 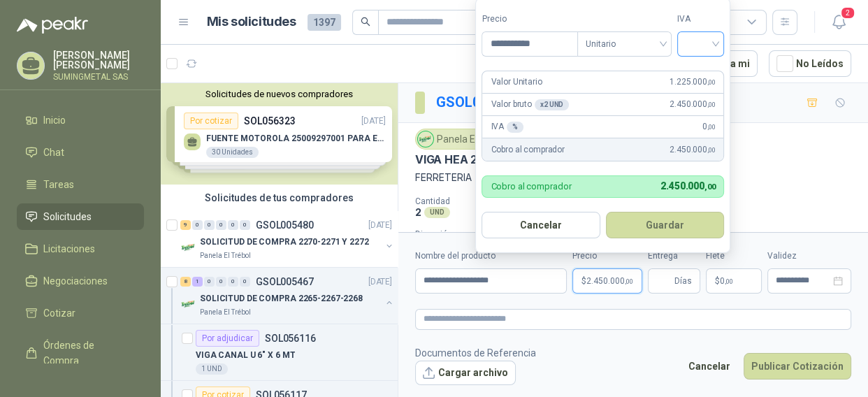 What do you see at coordinates (67, 217) in the screenshot?
I see `span: Solicitudes` at bounding box center [67, 217].